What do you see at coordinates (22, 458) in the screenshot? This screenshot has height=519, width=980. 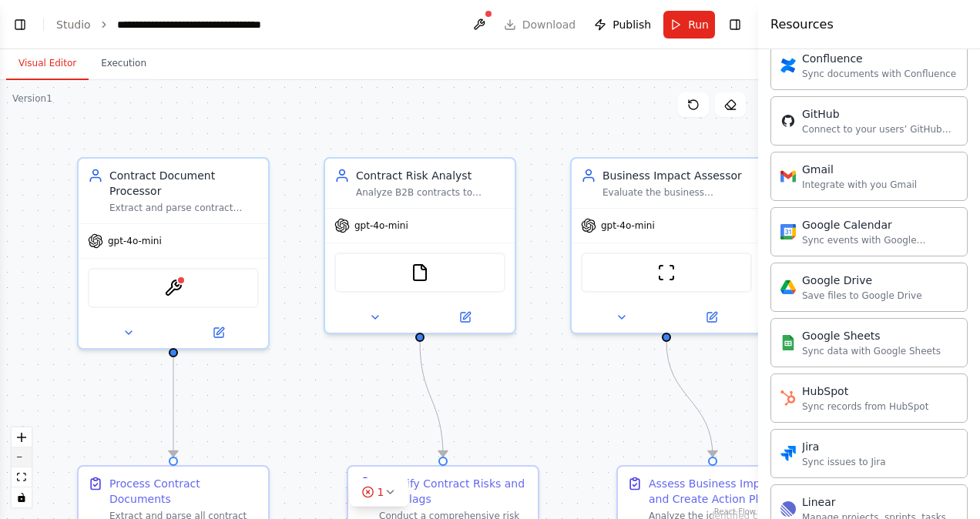 I see `button: zoom out` at bounding box center [22, 458].